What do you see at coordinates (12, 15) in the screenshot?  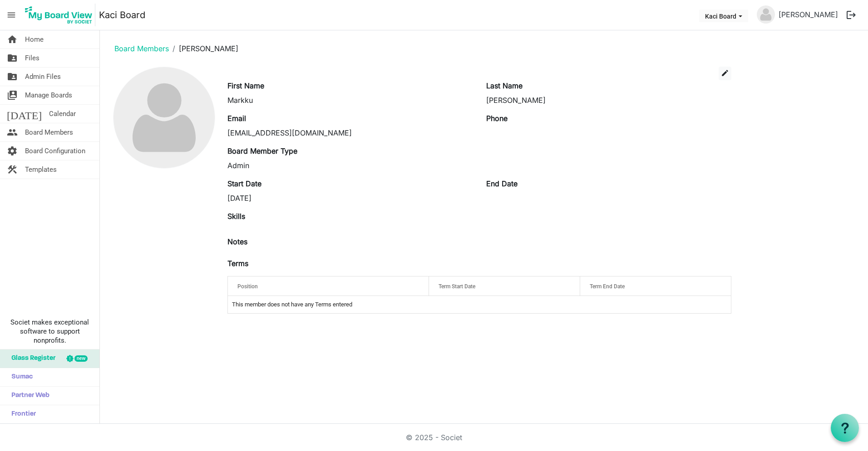 I see `span: menu` at bounding box center [12, 15].